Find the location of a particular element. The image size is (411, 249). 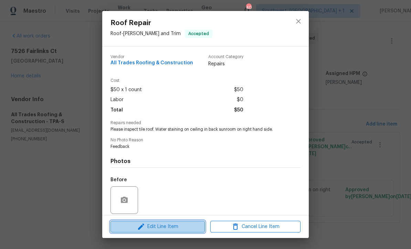

span: $50 x 1 count is located at coordinates (126, 90).